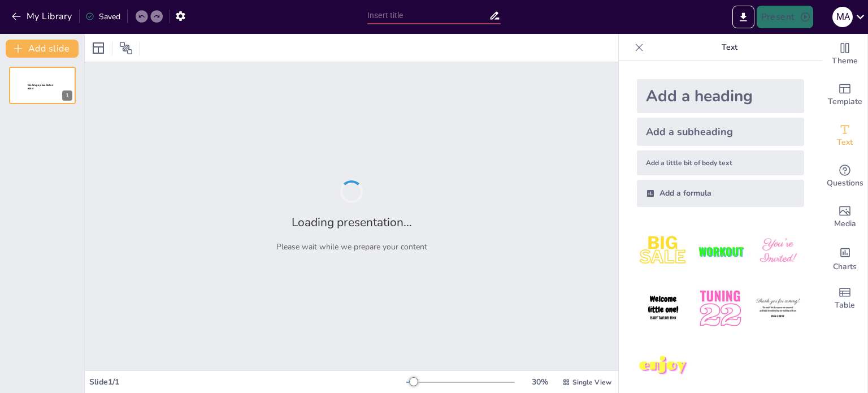 The height and width of the screenshot is (393, 868). What do you see at coordinates (98, 48) in the screenshot?
I see `div: Layout` at bounding box center [98, 48].